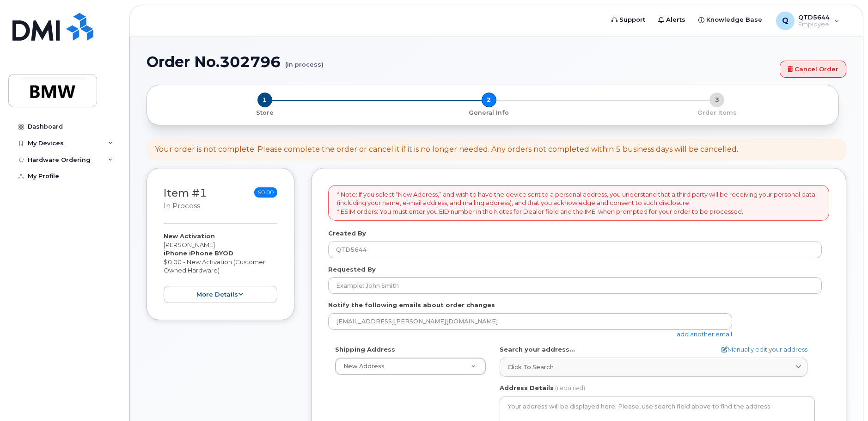 The width and height of the screenshot is (868, 421). I want to click on strong: New Activation, so click(189, 236).